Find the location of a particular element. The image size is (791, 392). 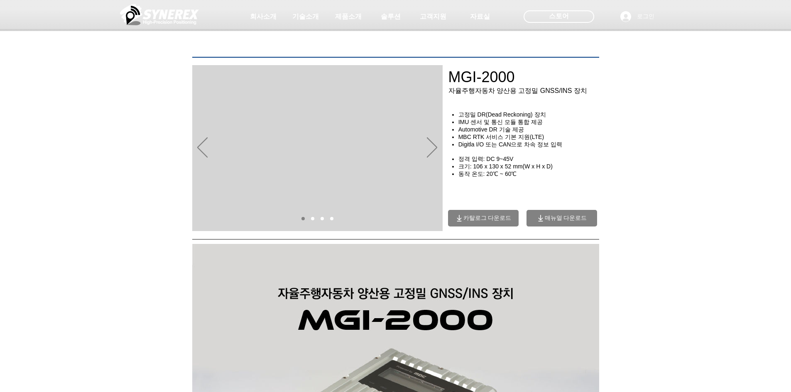

a: 04 is located at coordinates (332, 219).